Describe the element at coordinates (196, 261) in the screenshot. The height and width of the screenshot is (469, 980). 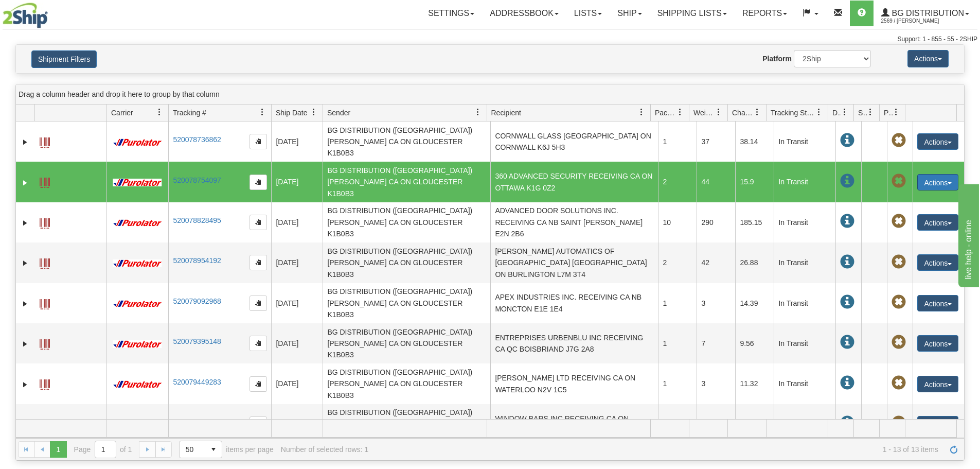
I see `a: 520078954192` at that location.